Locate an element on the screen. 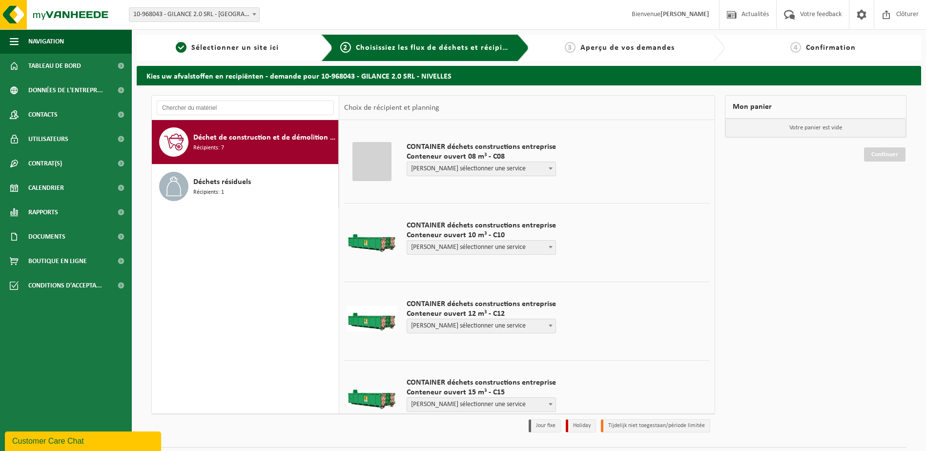 The height and width of the screenshot is (451, 926). li: Holiday is located at coordinates (581, 426).